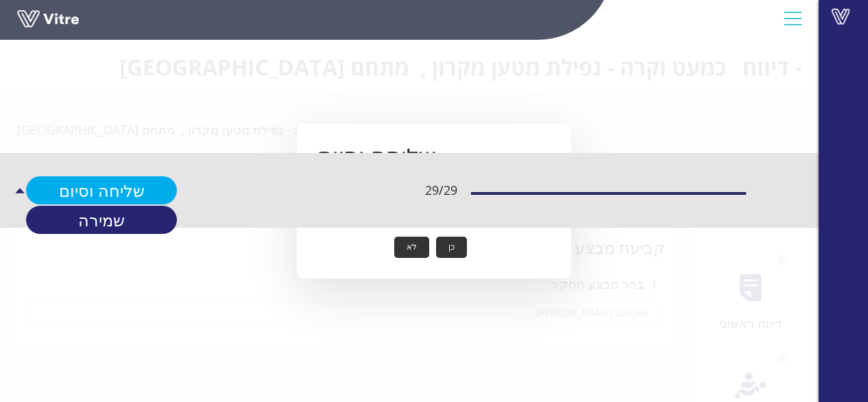 This screenshot has height=402, width=868. What do you see at coordinates (20, 190) in the screenshot?
I see `span: caret-up` at bounding box center [20, 190].